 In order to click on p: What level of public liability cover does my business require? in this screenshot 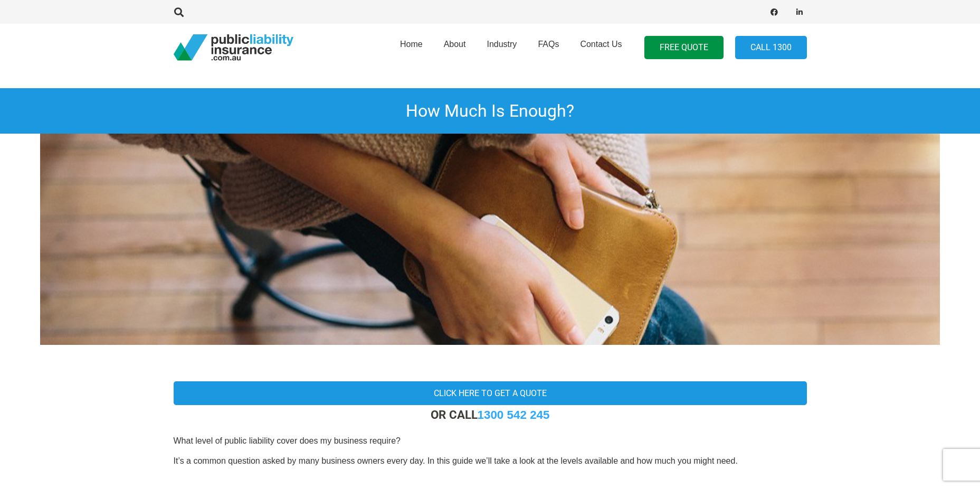, I will do `click(490, 441)`.